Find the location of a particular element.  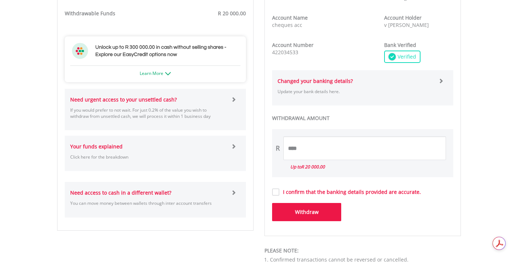

p: If you would prefer to not wait. For just 0.2% of the value you wish to withdraw from unsettled c... is located at coordinates (148, 113).